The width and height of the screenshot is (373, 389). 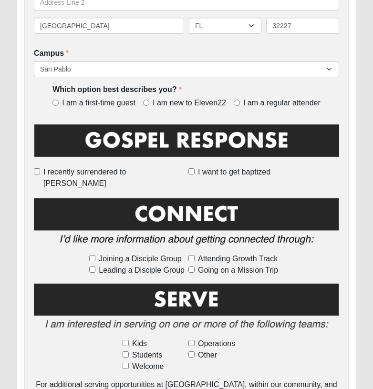 I want to click on input: Zip, so click(x=302, y=26).